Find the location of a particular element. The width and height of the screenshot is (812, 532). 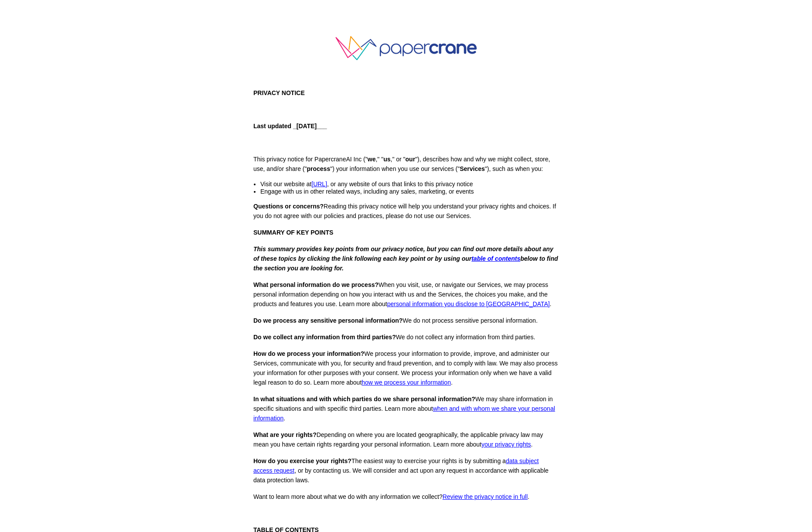

span: We do not collect any information from third parties. is located at coordinates (394, 337).